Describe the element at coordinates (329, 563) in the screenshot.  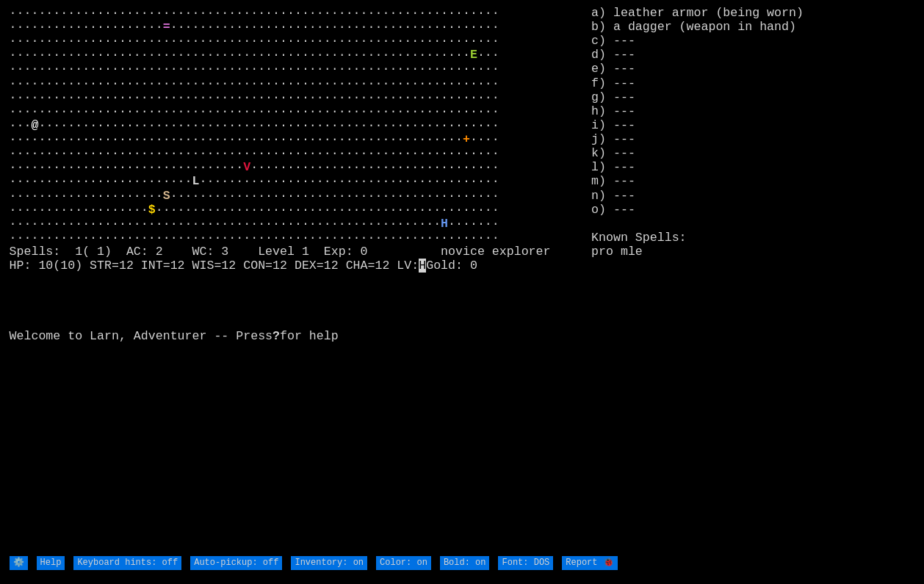
I see `input: Inventory: on` at that location.